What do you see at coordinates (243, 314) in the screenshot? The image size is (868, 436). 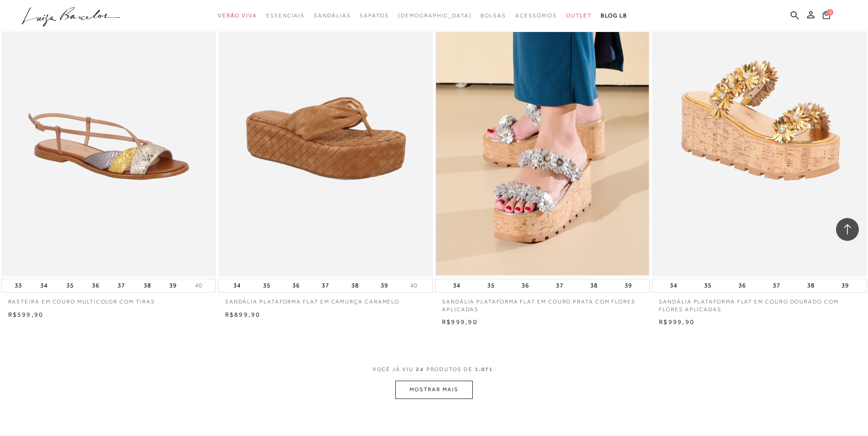 I see `span: R$899,90` at bounding box center [243, 314].